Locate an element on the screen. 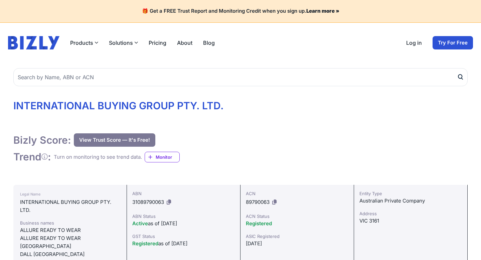 The width and height of the screenshot is (481, 260). span: 31089790063 is located at coordinates (148, 202).